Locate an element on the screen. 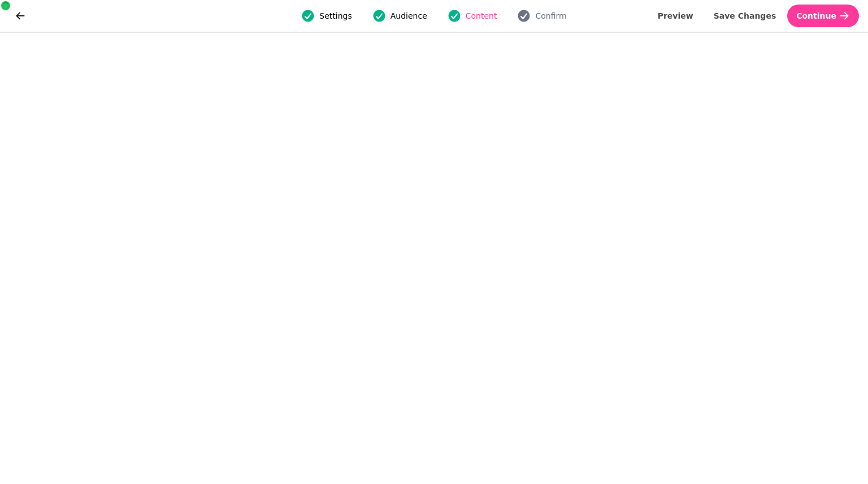 Image resolution: width=868 pixels, height=484 pixels. span: Confirm is located at coordinates (550, 16).